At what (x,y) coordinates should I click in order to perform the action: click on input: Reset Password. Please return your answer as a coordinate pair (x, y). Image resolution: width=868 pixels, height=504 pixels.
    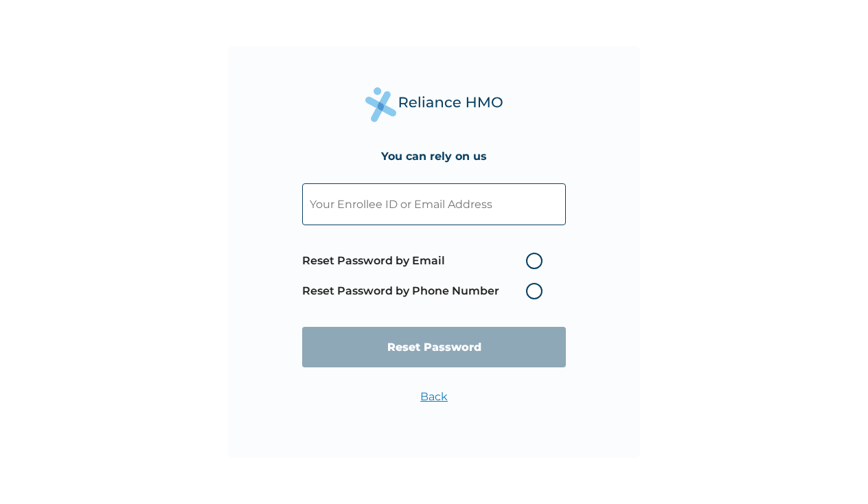
    Looking at the image, I should click on (434, 347).